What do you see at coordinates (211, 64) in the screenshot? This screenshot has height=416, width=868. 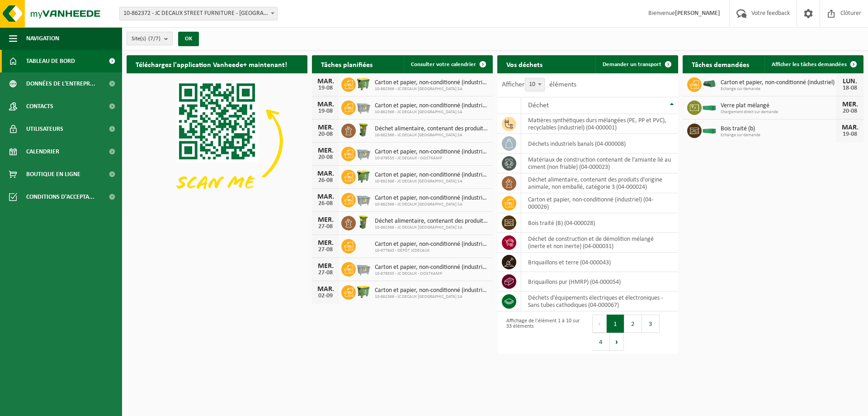 I see `h2: Téléchargez l'application Vanheede+ maintenant!` at bounding box center [211, 64].